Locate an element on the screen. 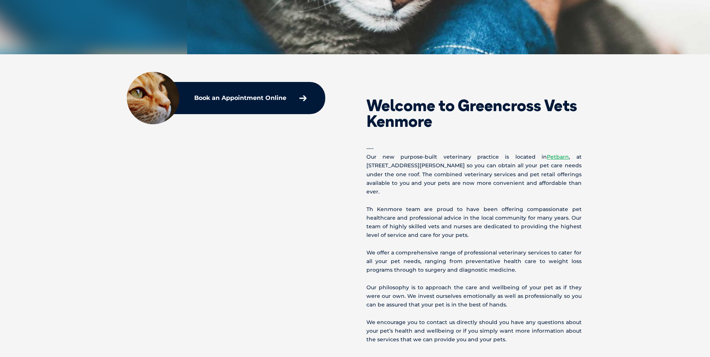  p: Book an Appointment Online is located at coordinates (240, 98).